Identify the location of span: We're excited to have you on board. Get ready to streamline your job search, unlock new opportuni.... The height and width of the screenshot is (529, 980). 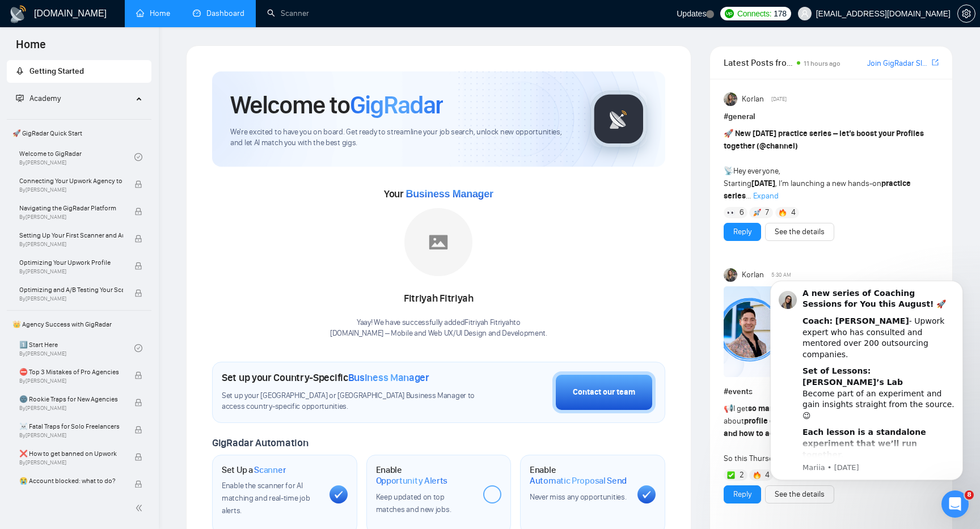
(401, 138).